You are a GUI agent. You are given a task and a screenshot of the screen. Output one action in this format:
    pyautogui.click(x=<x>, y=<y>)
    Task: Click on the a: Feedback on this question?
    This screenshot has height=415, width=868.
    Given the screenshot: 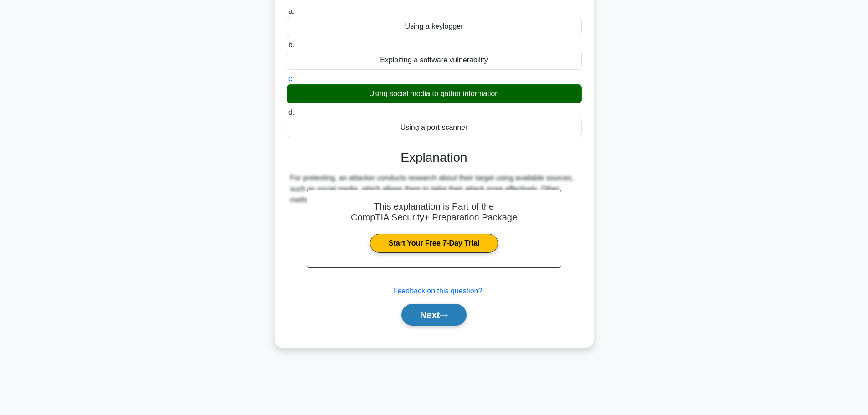 What is the action you would take?
    pyautogui.click(x=438, y=291)
    